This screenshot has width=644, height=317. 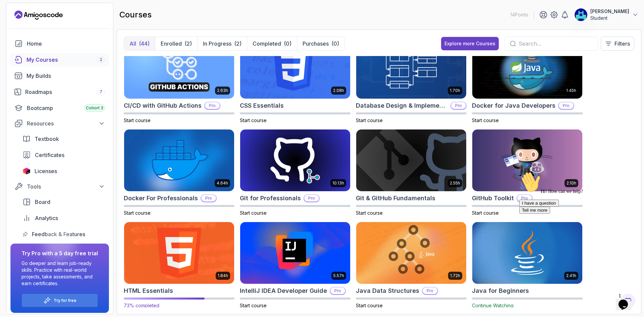 What do you see at coordinates (60, 301) in the screenshot?
I see `button: Try for free` at bounding box center [60, 301].